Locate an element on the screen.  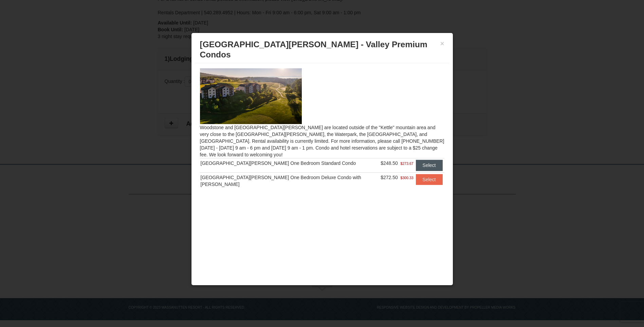
span: $272.50 is located at coordinates (389, 177).